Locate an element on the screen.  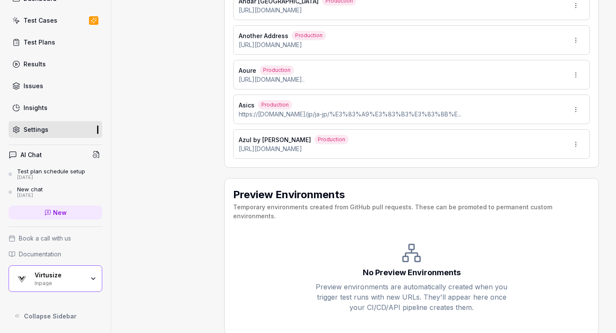
button: Virtusize LogoVirtusizeInpage is located at coordinates (55, 278).